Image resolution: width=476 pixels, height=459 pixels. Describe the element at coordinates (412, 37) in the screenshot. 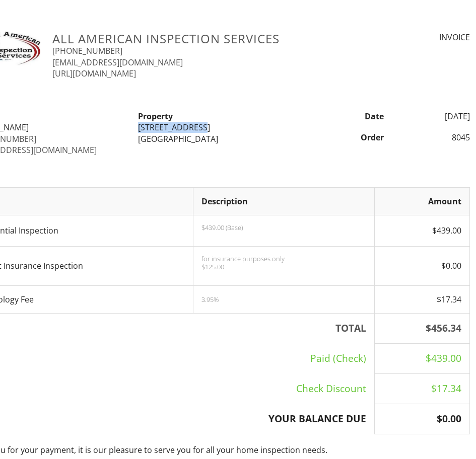

I see `div: INVOICE` at that location.